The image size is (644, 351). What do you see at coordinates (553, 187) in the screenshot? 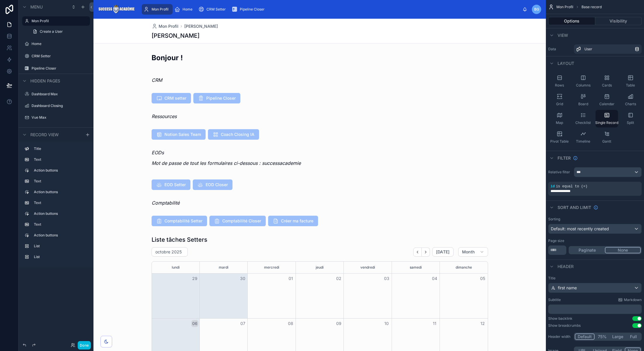
I see `span: id` at bounding box center [553, 187].